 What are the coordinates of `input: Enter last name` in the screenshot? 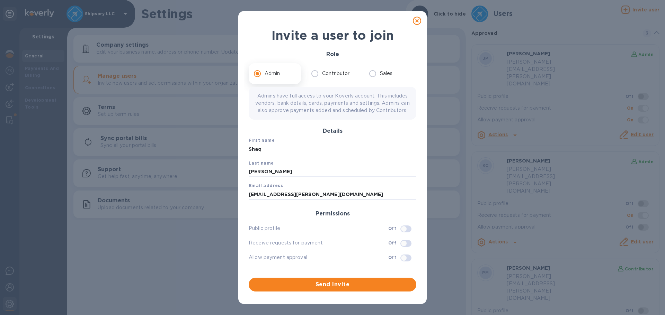 It's located at (332, 172).